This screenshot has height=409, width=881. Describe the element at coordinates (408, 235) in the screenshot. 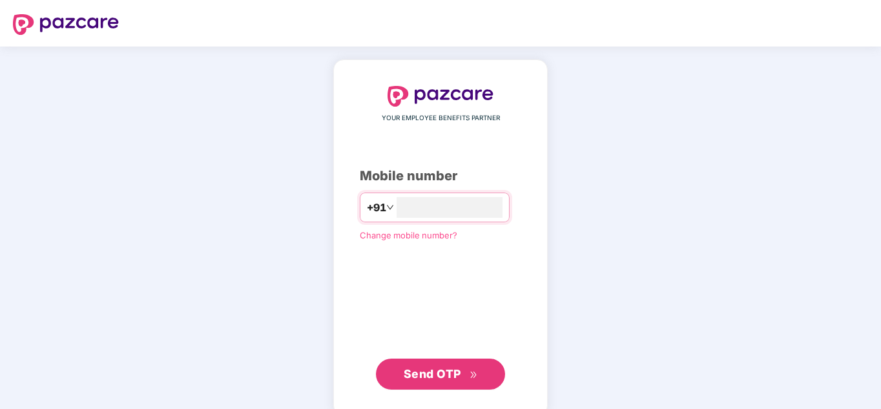

I see `a: Change mobile number?` at that location.